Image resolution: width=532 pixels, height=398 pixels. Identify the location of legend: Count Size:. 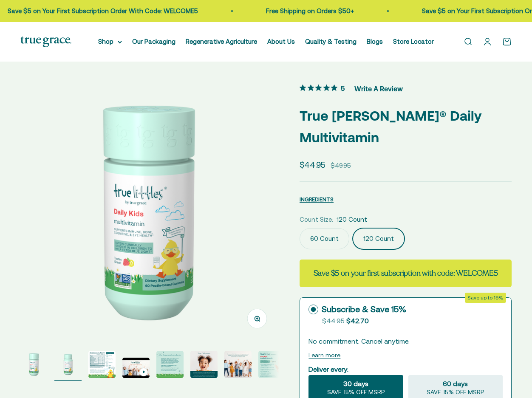
(316, 219).